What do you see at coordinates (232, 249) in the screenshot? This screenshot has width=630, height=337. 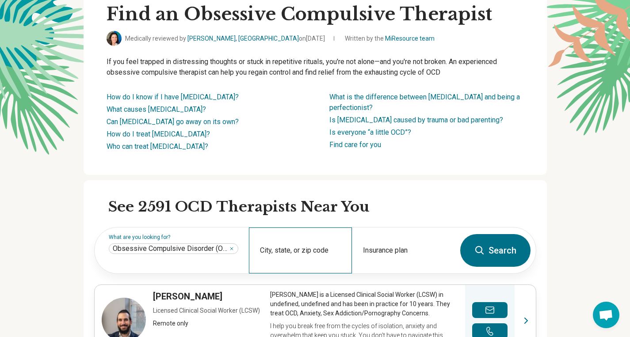 I see `button: Obsessive Compulsive Disorder (OCD)` at bounding box center [232, 249].